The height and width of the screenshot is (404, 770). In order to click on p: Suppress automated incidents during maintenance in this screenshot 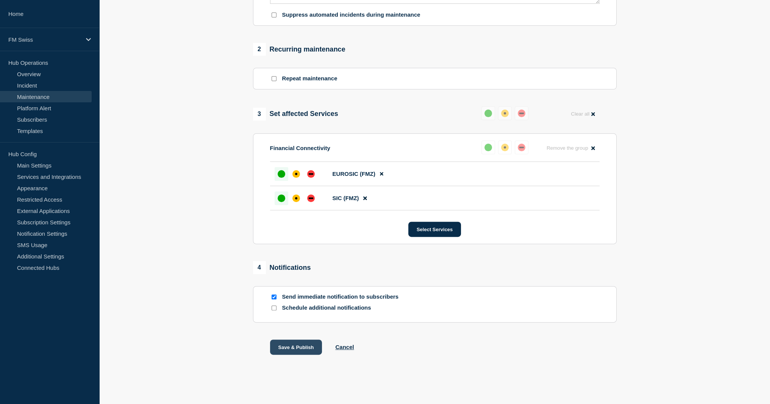, I will do `click(351, 15)`.